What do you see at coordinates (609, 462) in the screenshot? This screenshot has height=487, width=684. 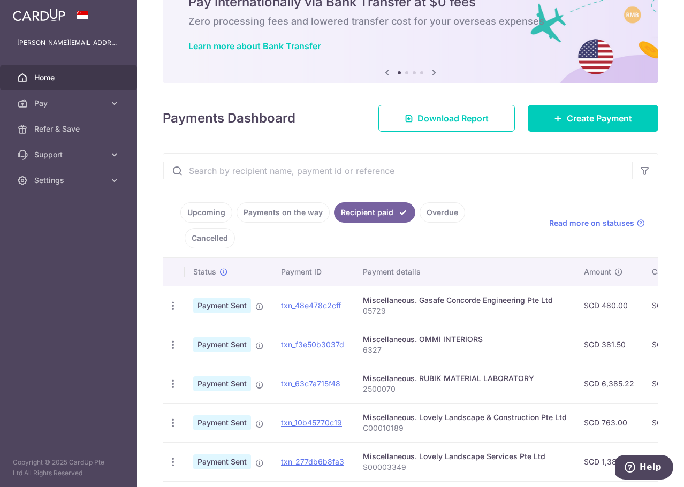 I see `td: SGD 1,380.00` at bounding box center [609, 462].